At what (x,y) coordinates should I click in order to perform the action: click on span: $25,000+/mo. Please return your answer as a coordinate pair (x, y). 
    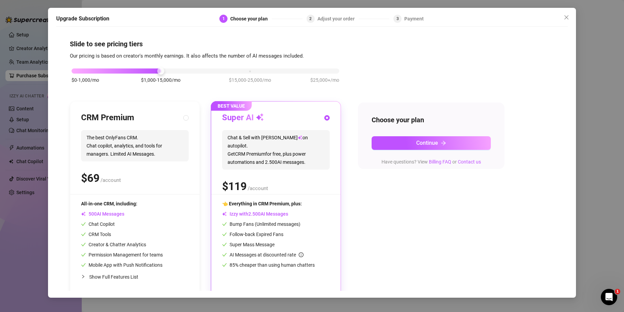
    Looking at the image, I should click on (325, 80).